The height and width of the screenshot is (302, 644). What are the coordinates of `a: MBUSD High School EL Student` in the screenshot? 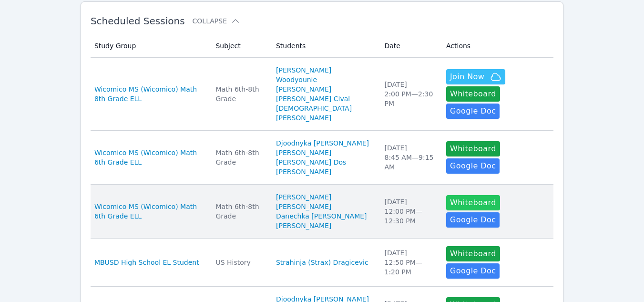 It's located at (146, 262).